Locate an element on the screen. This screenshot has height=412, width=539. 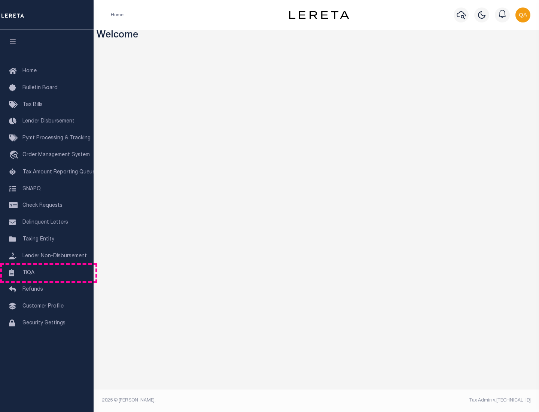
span: Security Settings is located at coordinates (44, 323).